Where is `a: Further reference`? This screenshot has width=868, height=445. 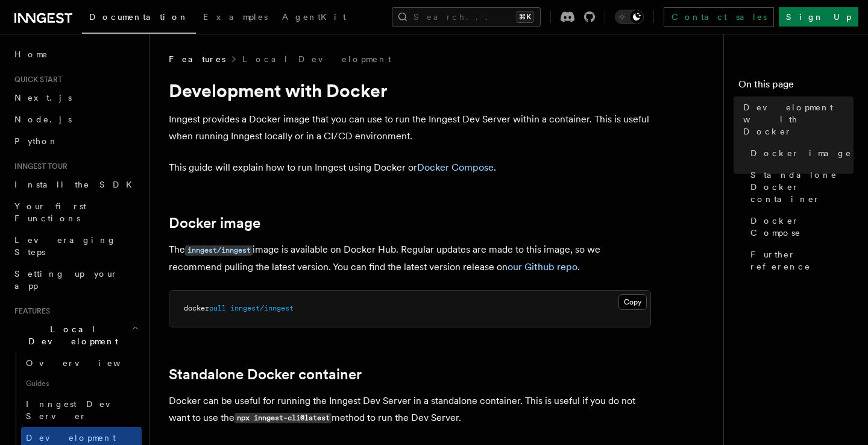
a: Further reference is located at coordinates (799, 261).